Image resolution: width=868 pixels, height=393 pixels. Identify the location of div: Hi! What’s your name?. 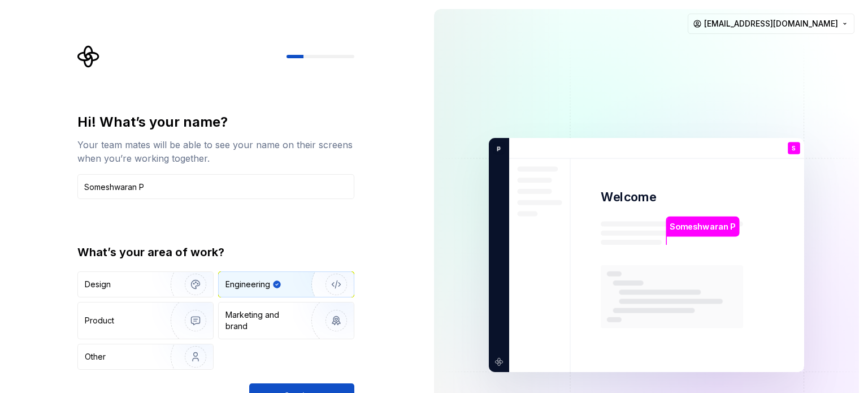
(216, 122).